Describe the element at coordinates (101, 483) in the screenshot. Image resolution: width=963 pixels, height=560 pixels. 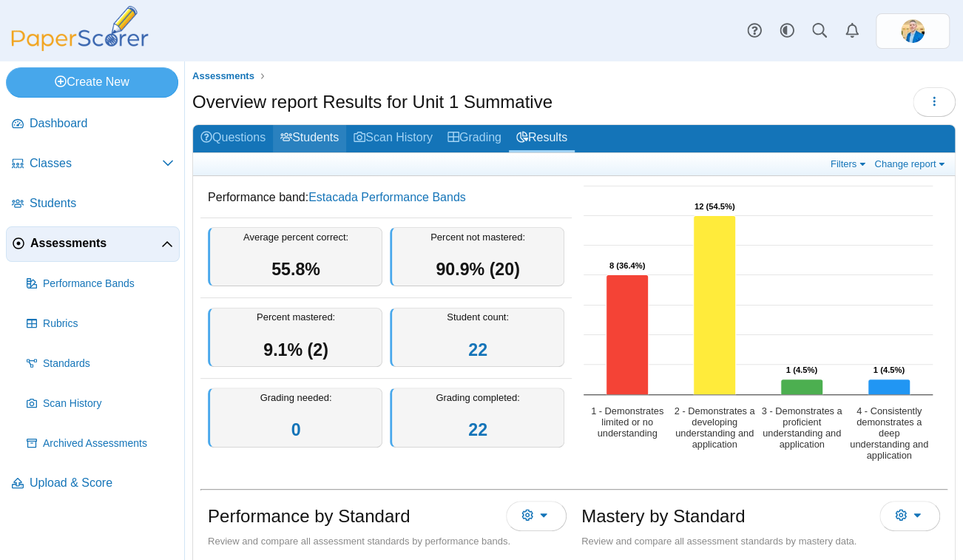
I see `span: Upload & Score` at that location.